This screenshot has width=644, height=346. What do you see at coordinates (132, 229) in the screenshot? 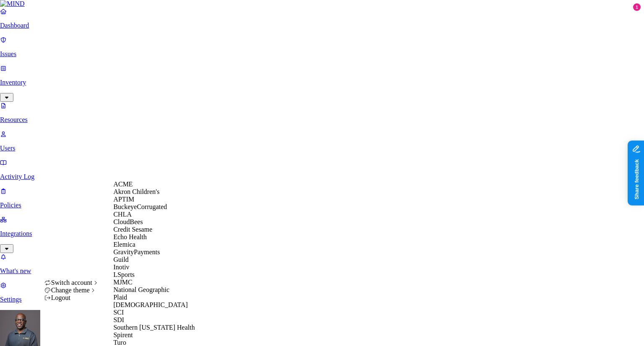
I see `span: Credit Sesame` at bounding box center [132, 229].